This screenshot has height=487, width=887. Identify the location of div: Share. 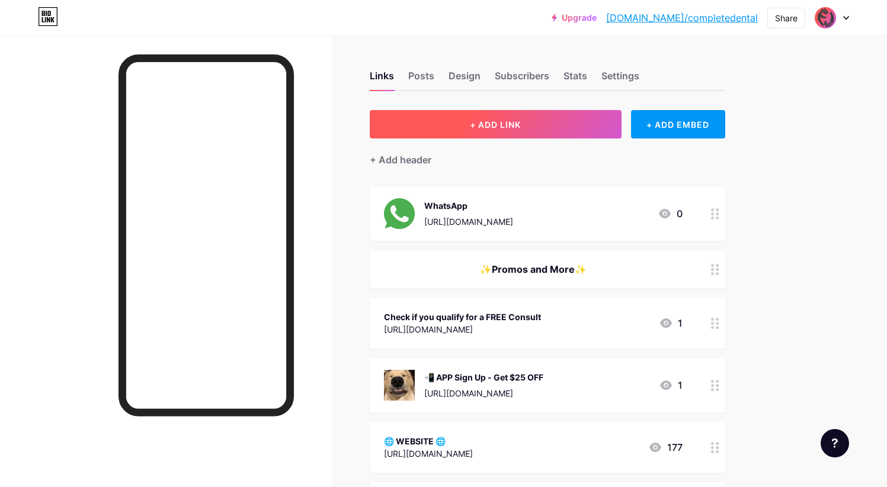
(786, 18).